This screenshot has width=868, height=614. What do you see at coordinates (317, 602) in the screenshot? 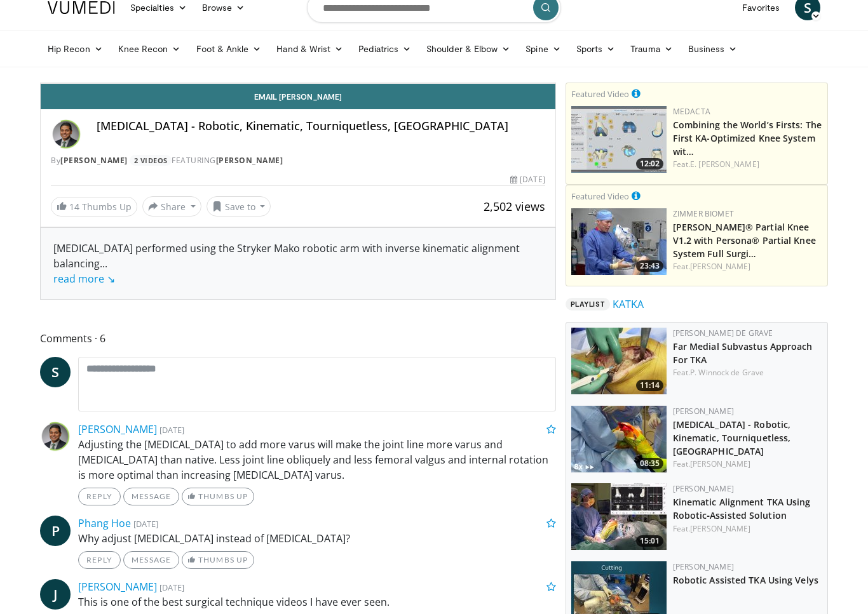
I see `p: This is one of the best surgical technique videos I have ever seen.` at bounding box center [317, 602].